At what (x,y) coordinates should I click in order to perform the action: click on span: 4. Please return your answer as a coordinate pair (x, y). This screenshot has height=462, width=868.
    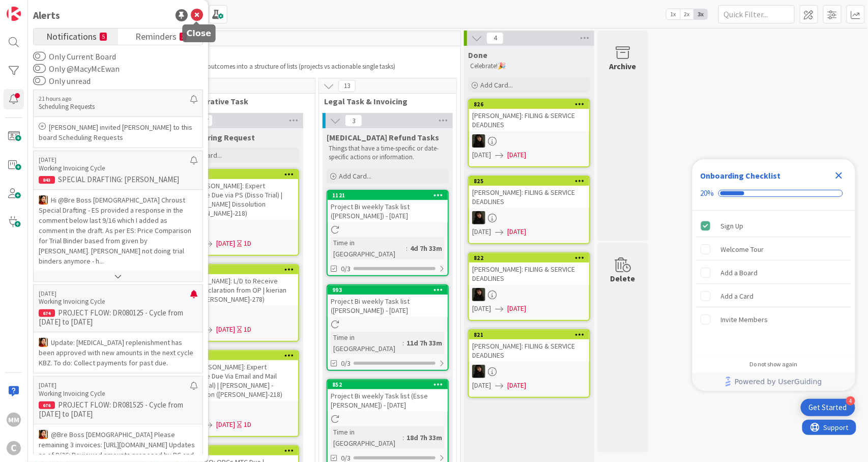
    Looking at the image, I should click on (495, 38).